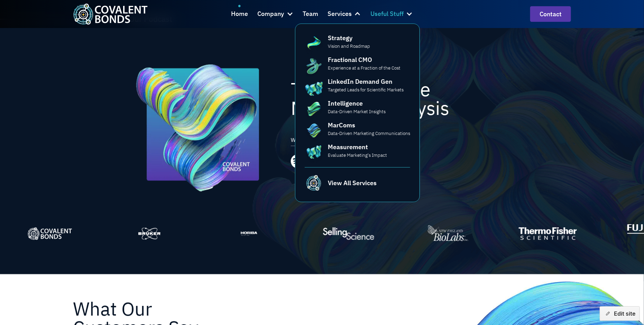  Describe the element at coordinates (310, 14) in the screenshot. I see `a: Team` at that location.